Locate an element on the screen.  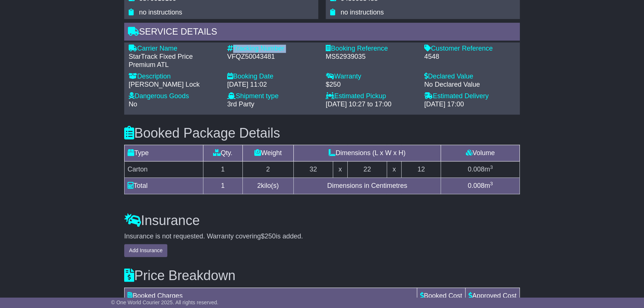
div: Customer Reference is located at coordinates (470, 49).